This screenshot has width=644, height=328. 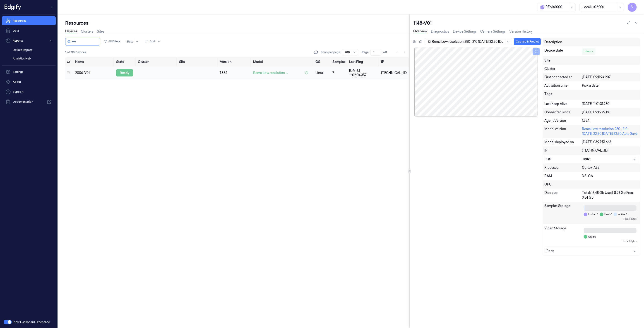 What do you see at coordinates (29, 82) in the screenshot?
I see `button: About` at bounding box center [29, 82].